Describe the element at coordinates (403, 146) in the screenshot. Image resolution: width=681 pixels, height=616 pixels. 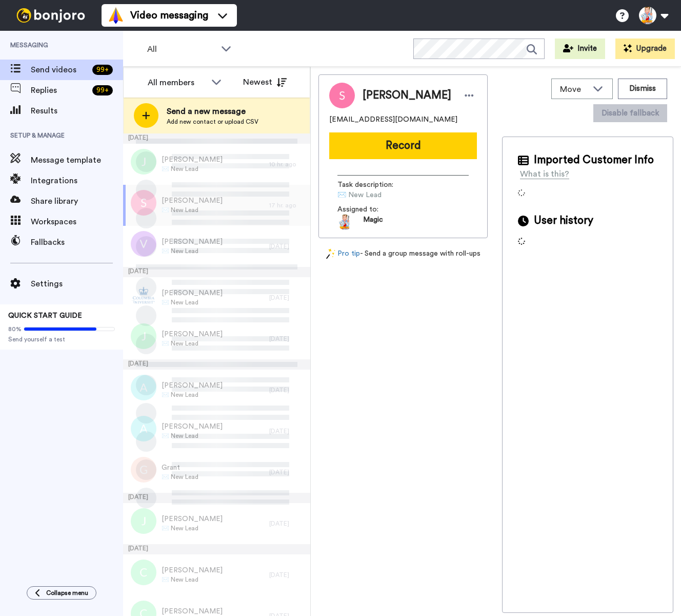
I see `button: Record` at that location.